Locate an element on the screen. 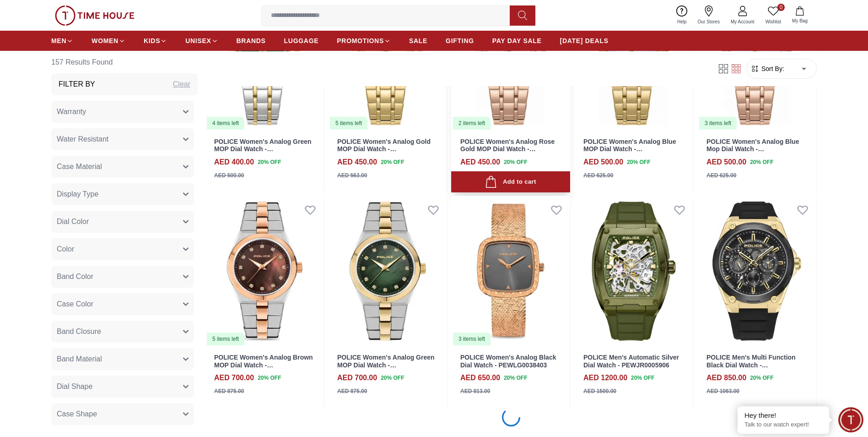  a: SALE is located at coordinates (418, 41).